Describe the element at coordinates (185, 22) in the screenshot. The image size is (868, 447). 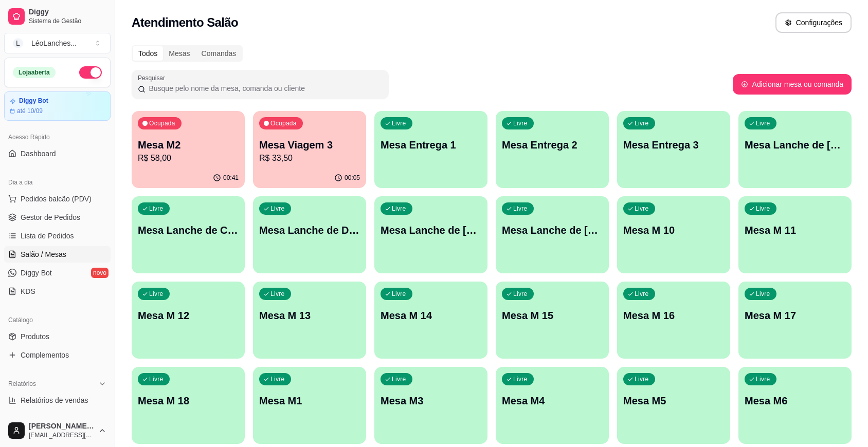
I see `h2: Atendimento Salão` at that location.